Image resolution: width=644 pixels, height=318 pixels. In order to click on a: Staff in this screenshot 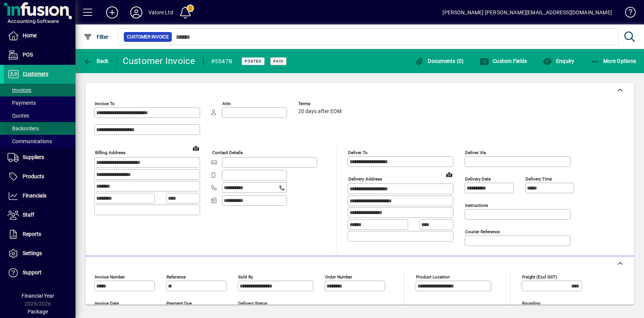, I will do `click(40, 215)`.